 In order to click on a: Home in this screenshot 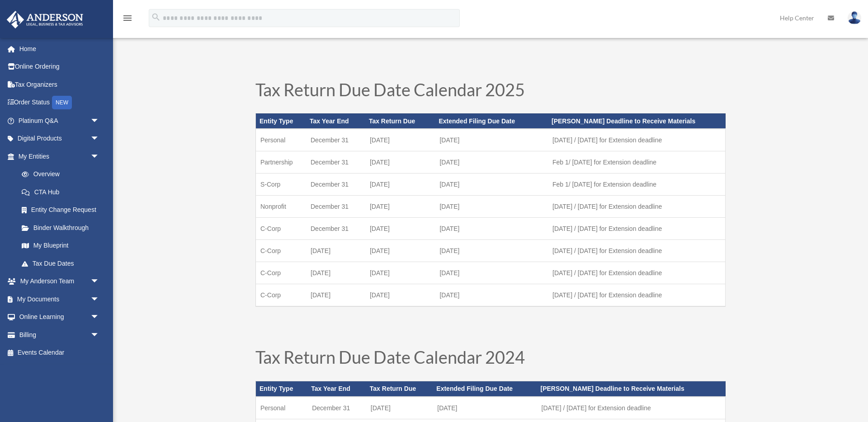, I will do `click(60, 49)`.